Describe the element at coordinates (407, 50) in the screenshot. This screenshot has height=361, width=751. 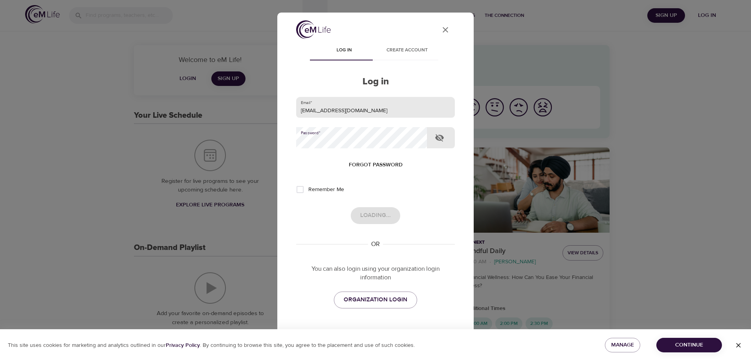
I see `span: Create account` at that location.